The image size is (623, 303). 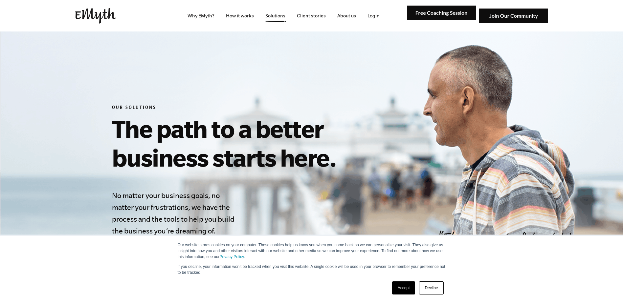 What do you see at coordinates (404, 288) in the screenshot?
I see `a: Accept` at bounding box center [404, 288].